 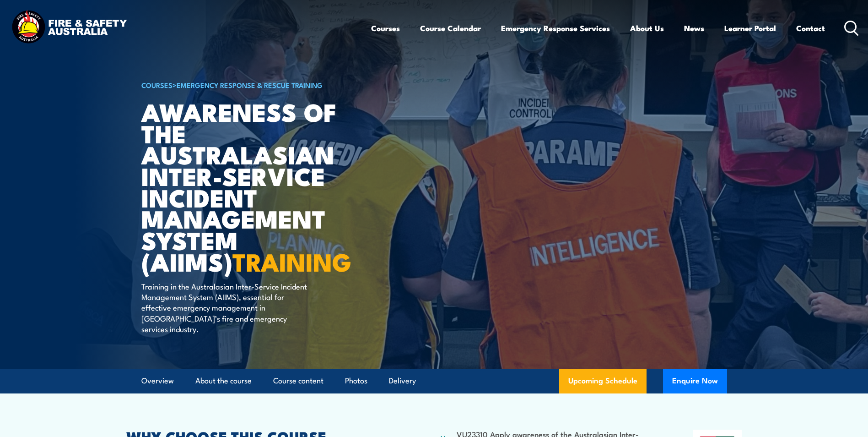 I want to click on a: Contact, so click(x=811, y=28).